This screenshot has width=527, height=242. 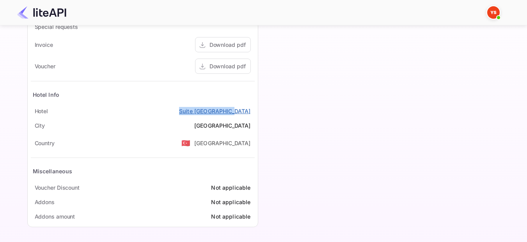 What do you see at coordinates (44, 202) in the screenshot?
I see `div: Addons` at bounding box center [44, 202].